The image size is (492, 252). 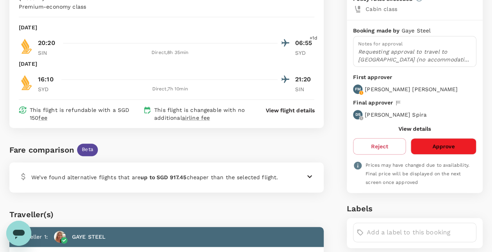 I want to click on span: Notes for approval, so click(x=380, y=44).